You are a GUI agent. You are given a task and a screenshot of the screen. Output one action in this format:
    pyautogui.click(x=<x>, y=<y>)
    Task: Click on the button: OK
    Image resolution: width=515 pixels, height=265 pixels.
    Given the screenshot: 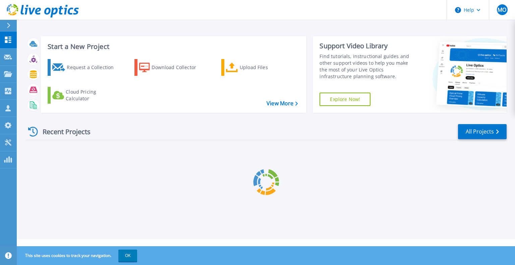 What is the action you would take?
    pyautogui.click(x=128, y=256)
    